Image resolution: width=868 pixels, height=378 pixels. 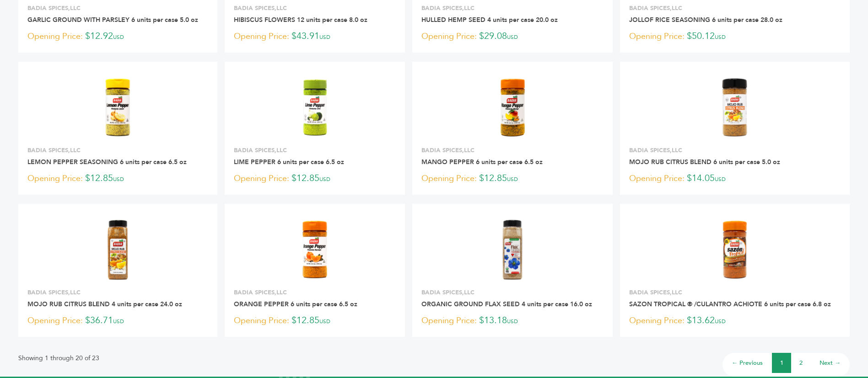 What do you see at coordinates (117, 321) in the screenshot?
I see `p: $36.71` at bounding box center [117, 321].